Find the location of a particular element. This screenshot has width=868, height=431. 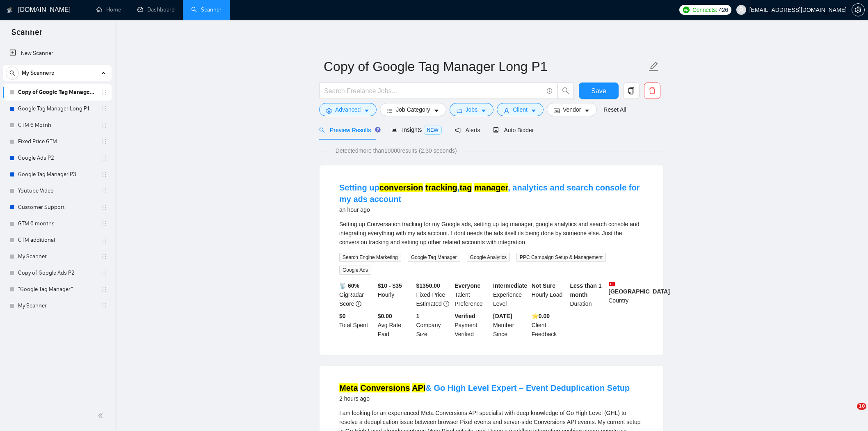

button: Save is located at coordinates (598, 91).